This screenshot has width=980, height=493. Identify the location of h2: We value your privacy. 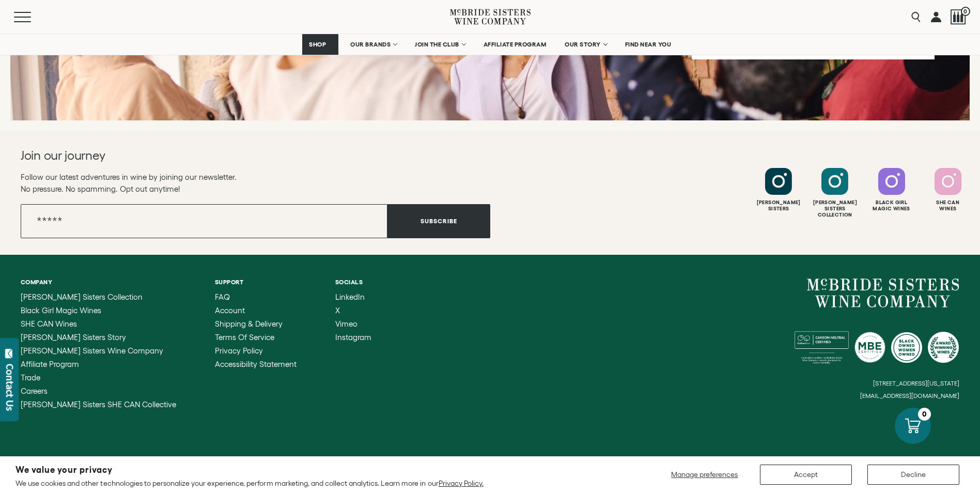
(250, 470).